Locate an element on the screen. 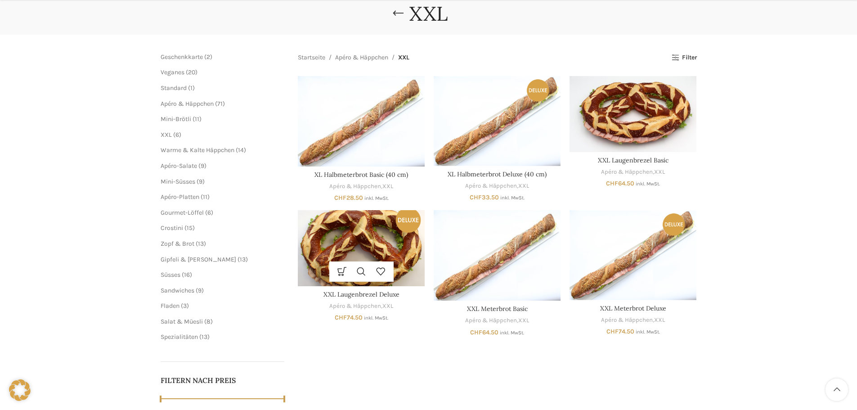  a: Crostini is located at coordinates (172, 228).